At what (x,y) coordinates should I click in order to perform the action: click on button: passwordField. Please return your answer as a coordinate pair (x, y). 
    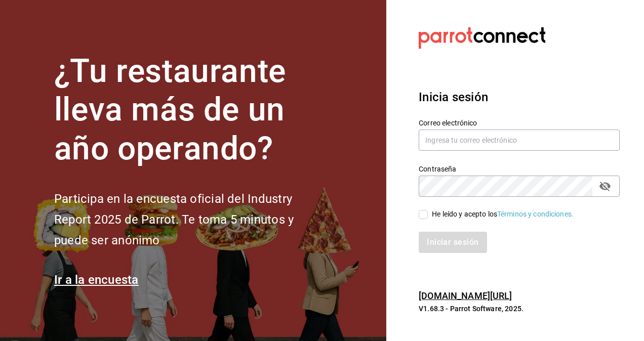
    Looking at the image, I should click on (605, 186).